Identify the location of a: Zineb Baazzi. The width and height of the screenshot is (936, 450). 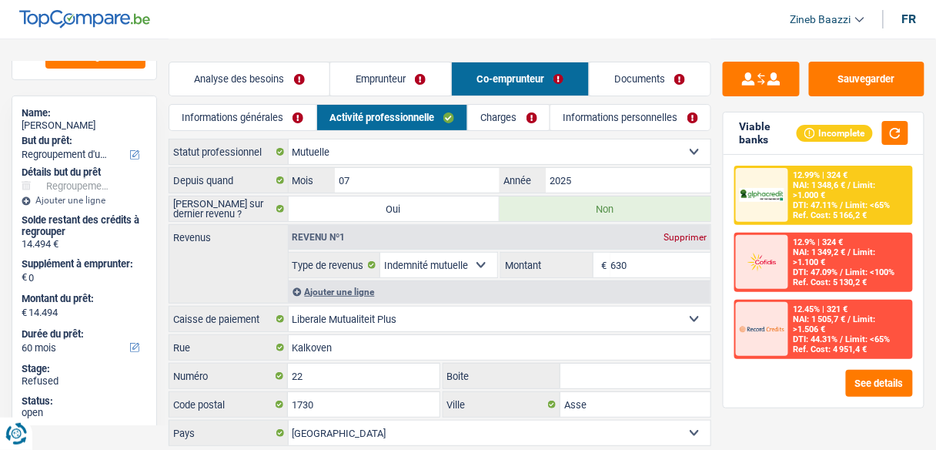
(821, 19).